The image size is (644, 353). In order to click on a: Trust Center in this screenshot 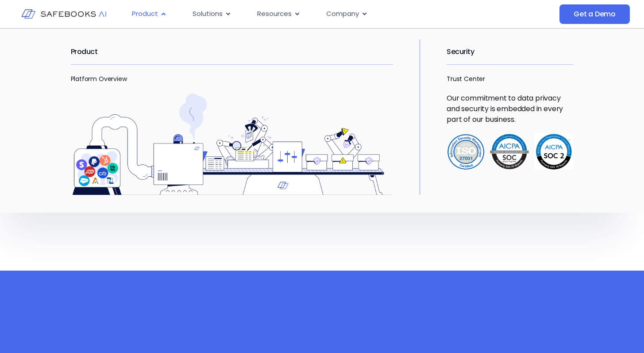, I will do `click(466, 79)`.